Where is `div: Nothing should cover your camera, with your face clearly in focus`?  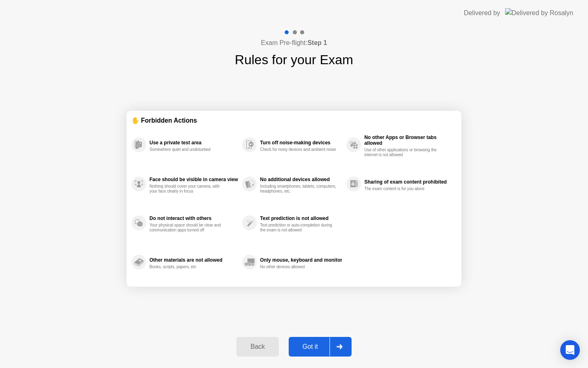
div: Nothing should cover your camera, with your face clearly in focus is located at coordinates (188, 189).